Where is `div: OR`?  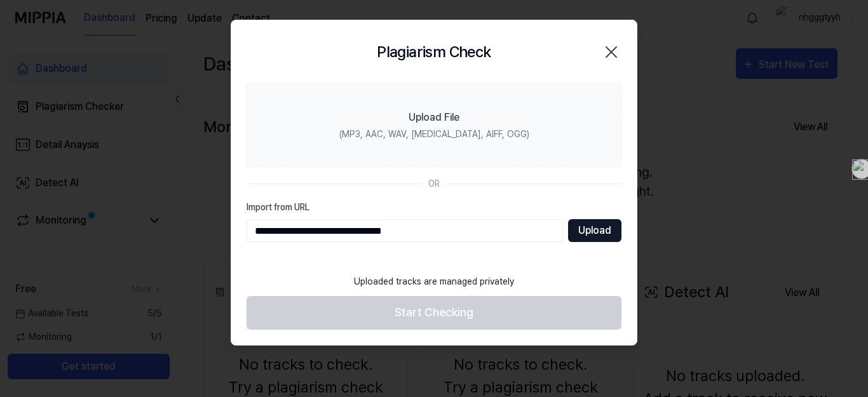 div: OR is located at coordinates (434, 183).